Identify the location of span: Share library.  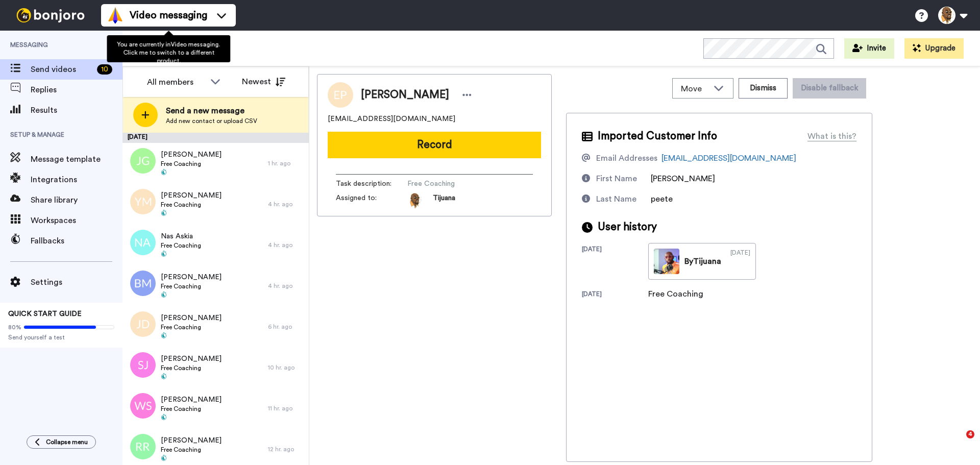
(76, 200).